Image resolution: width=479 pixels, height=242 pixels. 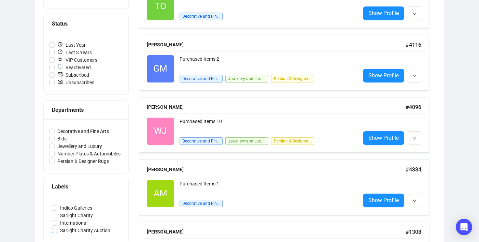 I want to click on div: Purchased Items: 2, so click(x=267, y=62).